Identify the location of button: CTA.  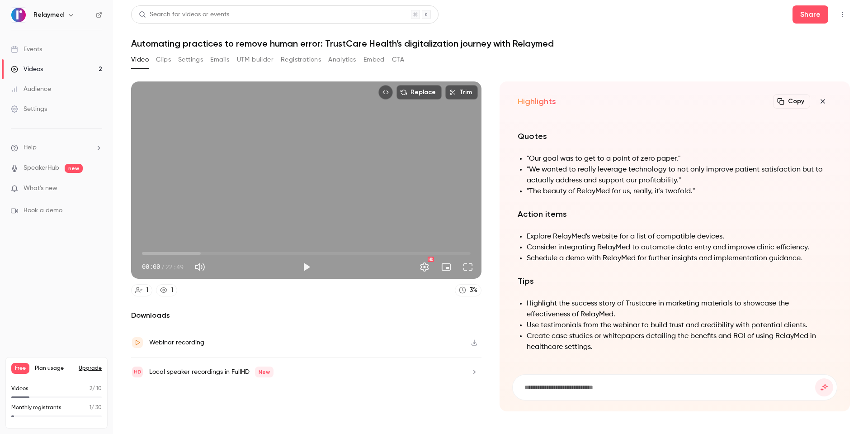
(398, 60).